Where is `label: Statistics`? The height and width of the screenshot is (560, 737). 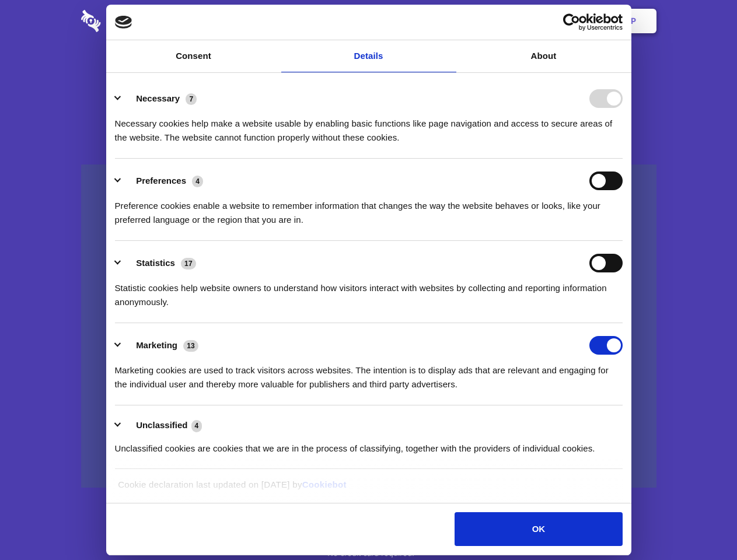
label: Statistics is located at coordinates (155, 262).